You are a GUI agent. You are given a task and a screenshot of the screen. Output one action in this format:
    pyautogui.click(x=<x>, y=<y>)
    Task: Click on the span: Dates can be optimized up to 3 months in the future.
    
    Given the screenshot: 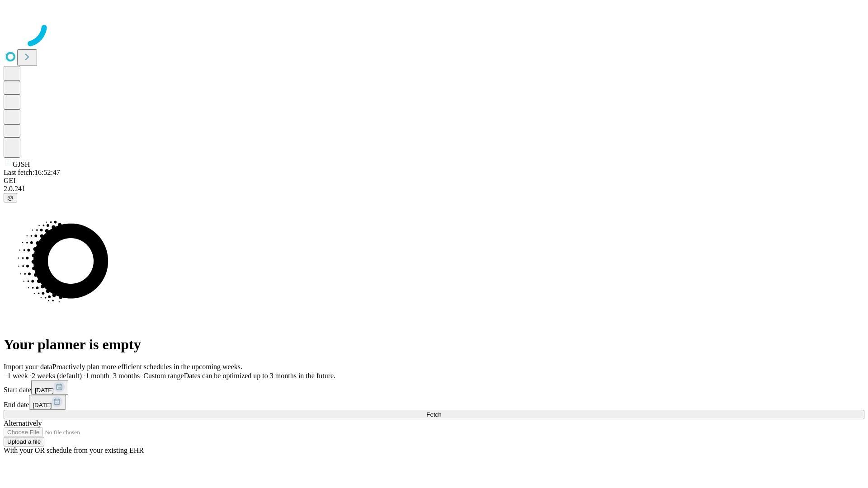 What is the action you would take?
    pyautogui.click(x=260, y=375)
    